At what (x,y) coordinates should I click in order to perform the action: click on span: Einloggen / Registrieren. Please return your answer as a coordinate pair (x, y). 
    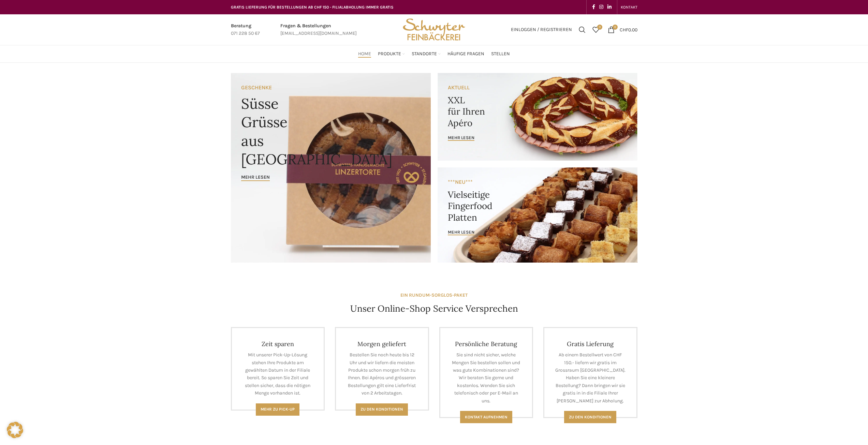
    Looking at the image, I should click on (541, 30).